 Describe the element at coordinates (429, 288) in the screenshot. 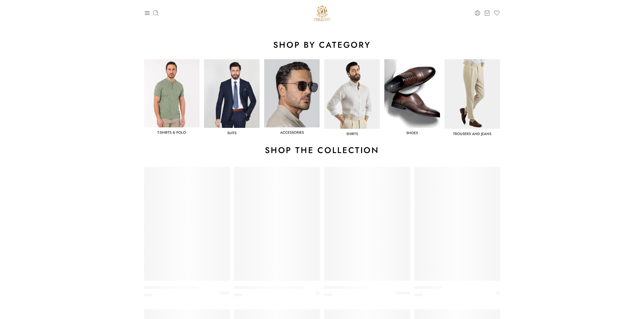

I see `a: Structured Suit` at that location.